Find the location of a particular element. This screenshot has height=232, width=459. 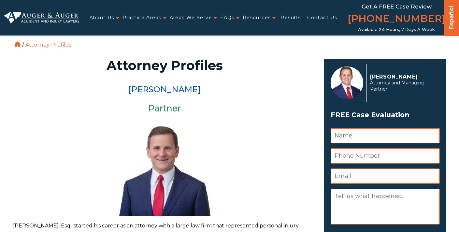

input: Name is located at coordinates (385, 135).